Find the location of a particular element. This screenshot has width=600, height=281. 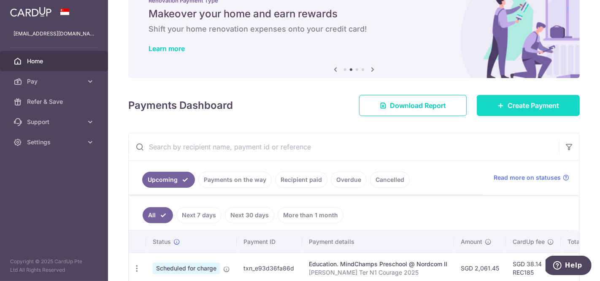

a: Create Payment is located at coordinates (528, 105).